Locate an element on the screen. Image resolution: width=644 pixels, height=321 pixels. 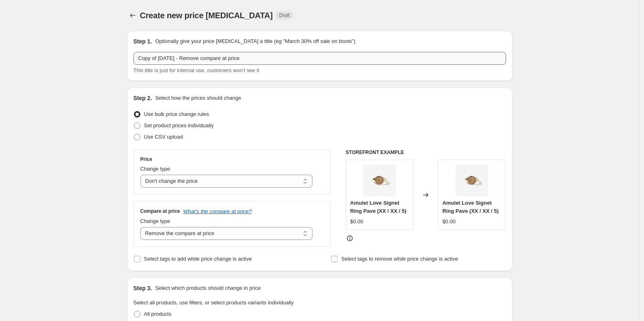
span: Select tags to remove while price change is active is located at coordinates (399, 258).